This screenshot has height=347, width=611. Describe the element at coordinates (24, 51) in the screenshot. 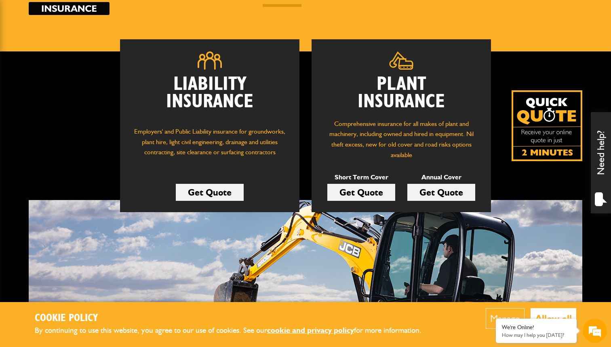

I see `img: d_20077148190_company_1631870298795_20077148190` at that location.